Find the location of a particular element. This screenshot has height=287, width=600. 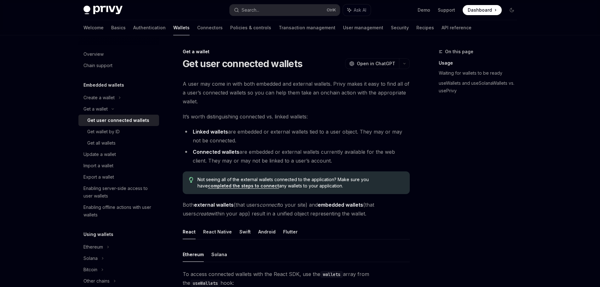

a: Connectors is located at coordinates (210, 28).